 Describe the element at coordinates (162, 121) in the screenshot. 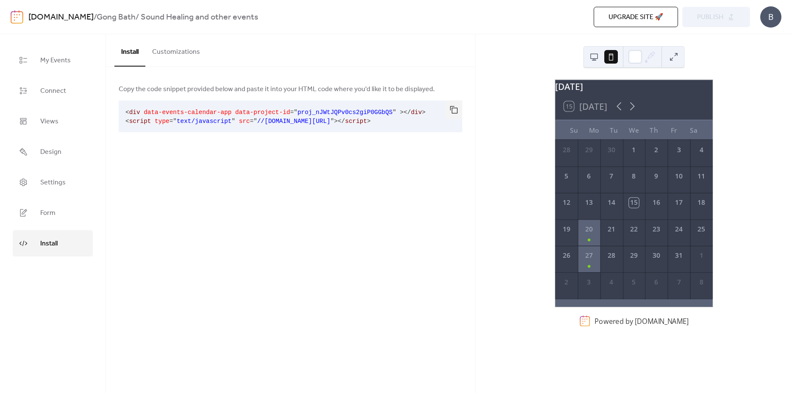

I see `span: type` at that location.